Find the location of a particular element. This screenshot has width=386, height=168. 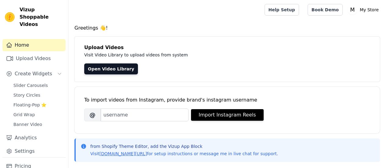

button: Create Widgets is located at coordinates (34, 74).